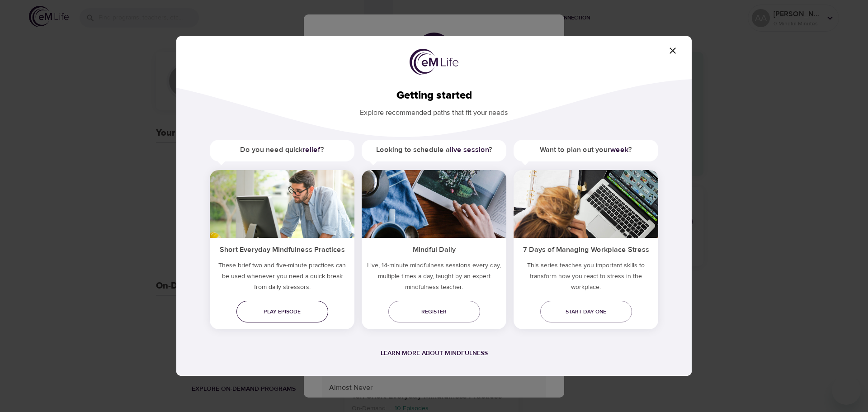 Image resolution: width=868 pixels, height=412 pixels. Describe the element at coordinates (586, 149) in the screenshot. I see `h5: Want to plan out your ?` at that location.